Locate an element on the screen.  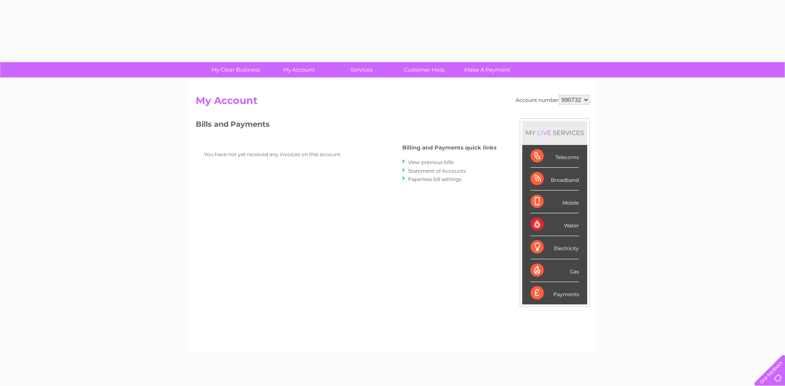
a: Customer Help is located at coordinates (424, 70).